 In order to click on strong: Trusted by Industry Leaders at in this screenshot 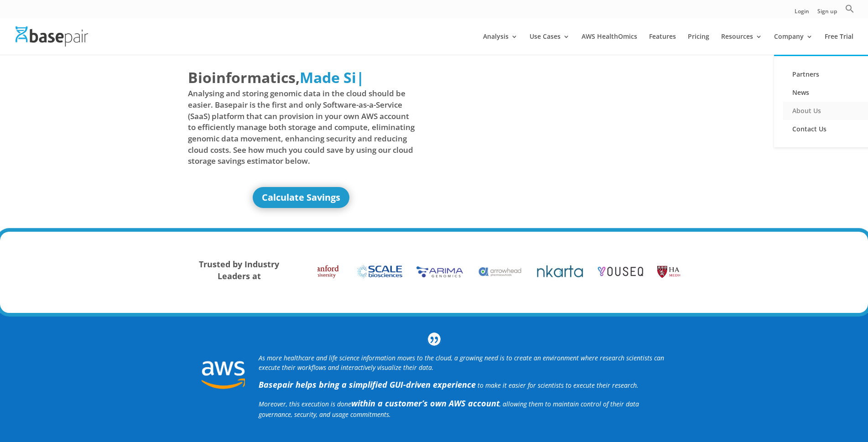, I will do `click(239, 270)`.